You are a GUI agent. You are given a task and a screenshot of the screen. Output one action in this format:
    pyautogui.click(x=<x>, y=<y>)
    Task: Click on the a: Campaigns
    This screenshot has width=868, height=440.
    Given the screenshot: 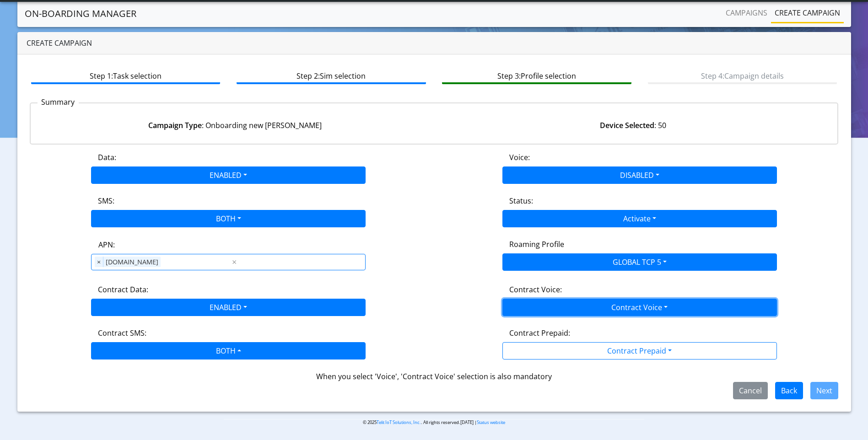 What is the action you would take?
    pyautogui.click(x=746, y=13)
    